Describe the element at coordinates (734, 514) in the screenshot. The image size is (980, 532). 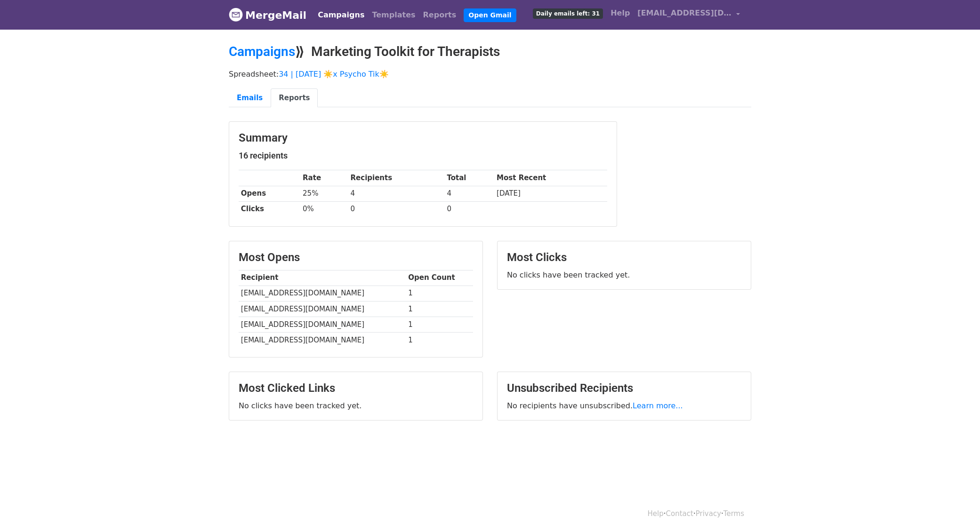
I see `a: Terms` at that location.